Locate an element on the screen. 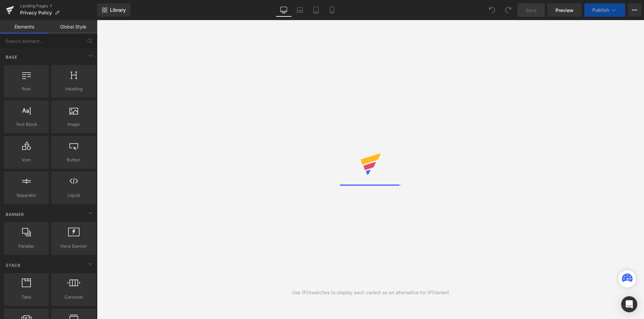 Image resolution: width=644 pixels, height=319 pixels. a: Laptop is located at coordinates (300, 10).